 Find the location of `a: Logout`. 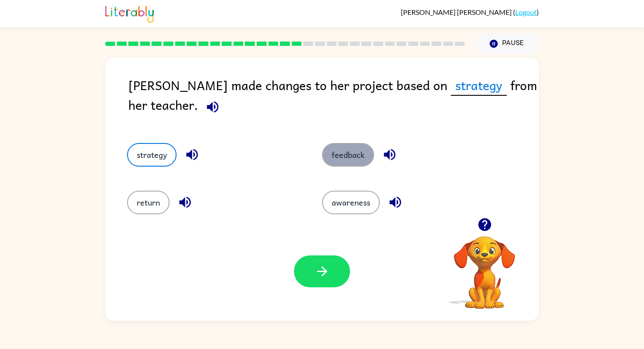

a: Logout is located at coordinates (526, 12).